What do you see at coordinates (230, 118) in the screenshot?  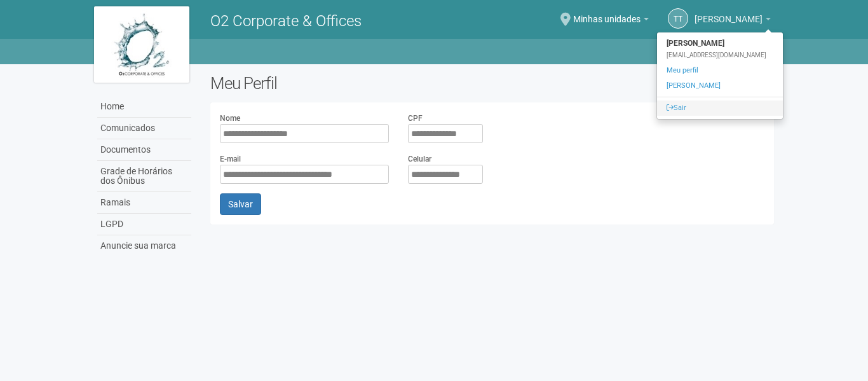 I see `label: Nome` at bounding box center [230, 118].